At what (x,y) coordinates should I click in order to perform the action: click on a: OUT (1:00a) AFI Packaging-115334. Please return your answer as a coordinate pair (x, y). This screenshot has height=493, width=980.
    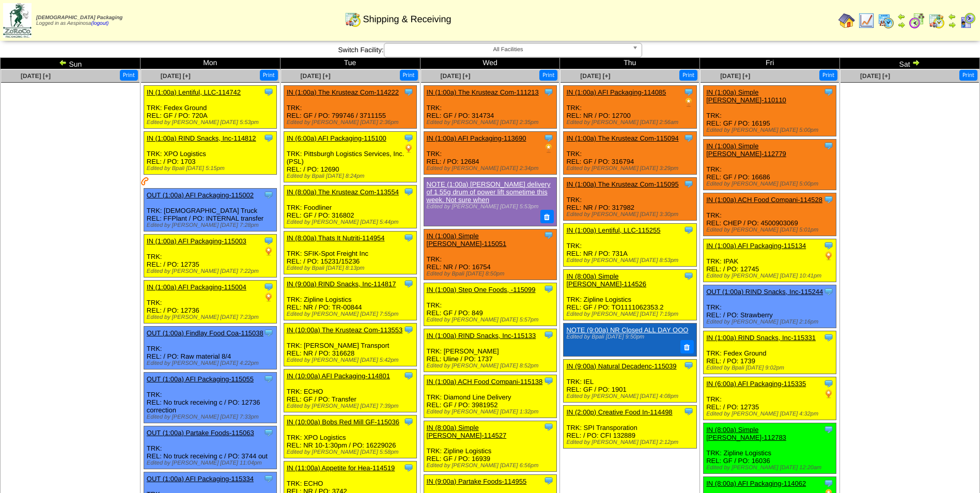
    Looking at the image, I should click on (200, 479).